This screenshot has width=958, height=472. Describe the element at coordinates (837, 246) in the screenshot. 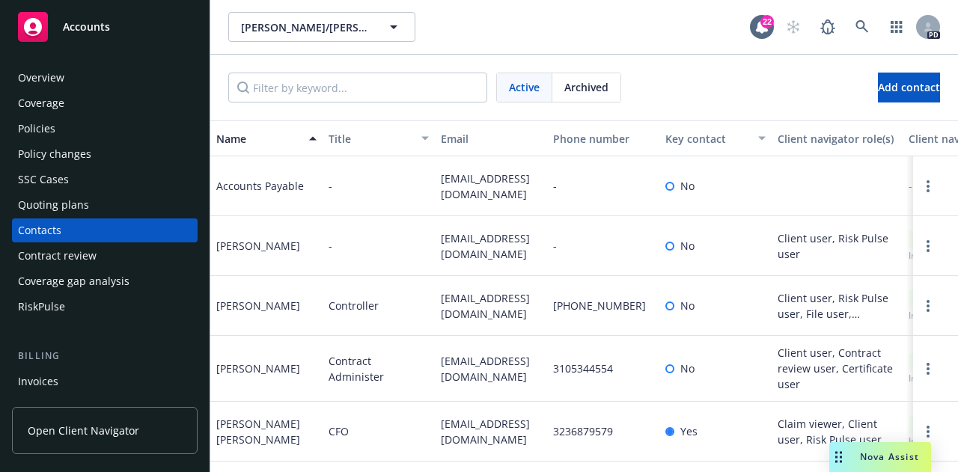

I see `span: Client user, Risk Pulse user` at that location.